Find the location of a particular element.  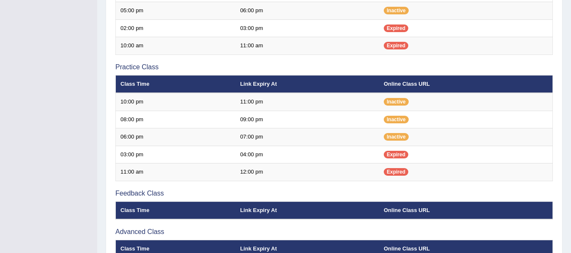

td: 04:00 pm is located at coordinates (307, 155).